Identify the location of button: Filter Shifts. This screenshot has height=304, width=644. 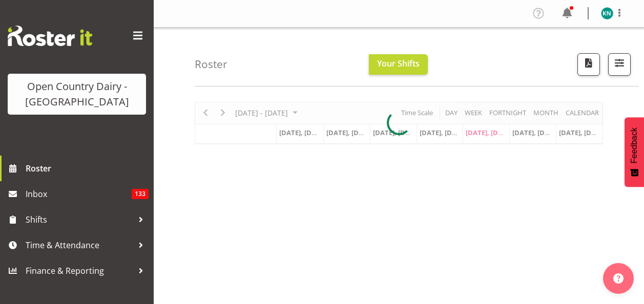
(619, 64).